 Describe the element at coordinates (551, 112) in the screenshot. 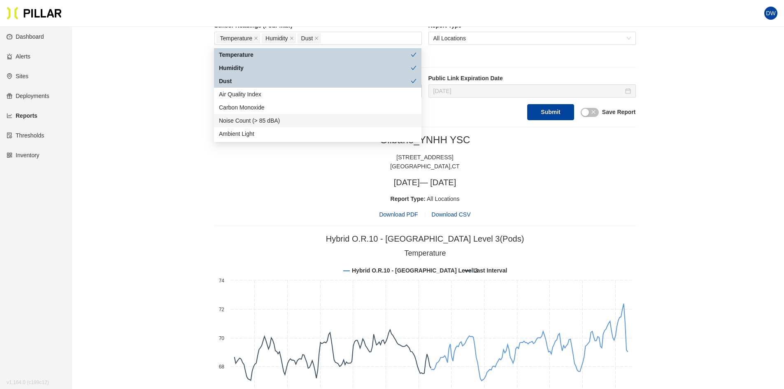

I see `button: Submit` at that location.